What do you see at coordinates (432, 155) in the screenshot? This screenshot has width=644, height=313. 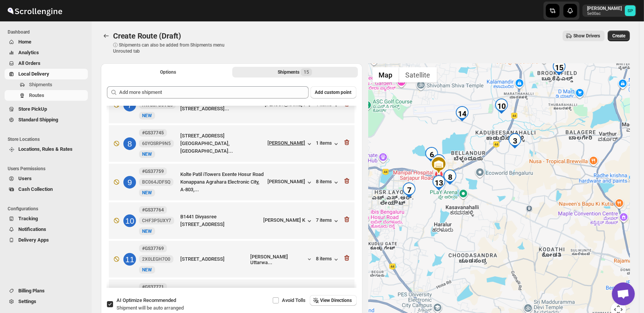 I see `div: 6` at bounding box center [432, 155].